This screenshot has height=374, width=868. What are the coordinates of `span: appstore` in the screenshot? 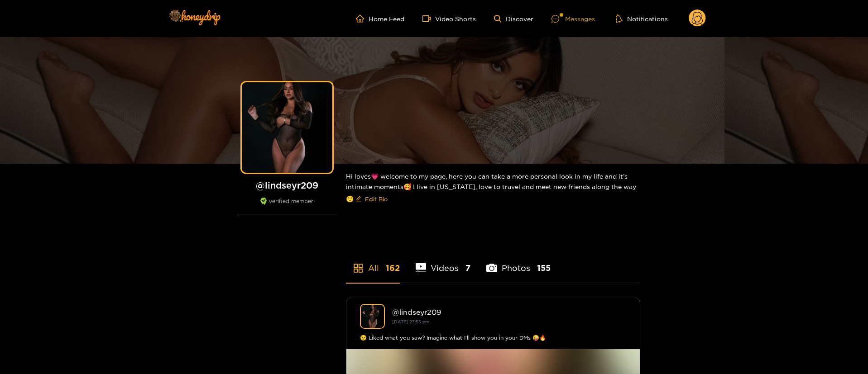 It's located at (359, 269).